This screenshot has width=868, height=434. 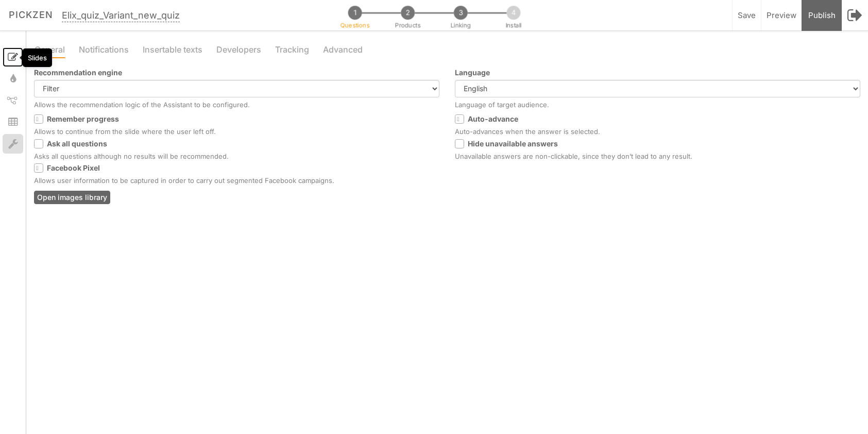 What do you see at coordinates (513, 12) in the screenshot?
I see `span: 4` at bounding box center [513, 12].